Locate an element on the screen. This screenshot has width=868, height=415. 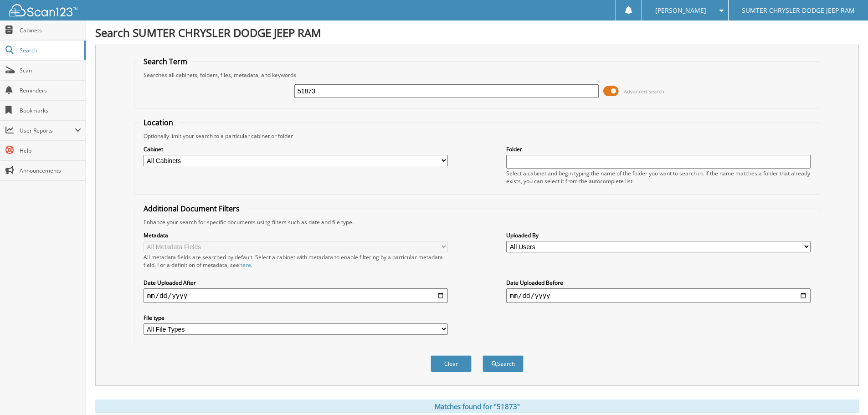
span: Advanced Search is located at coordinates (644, 91).